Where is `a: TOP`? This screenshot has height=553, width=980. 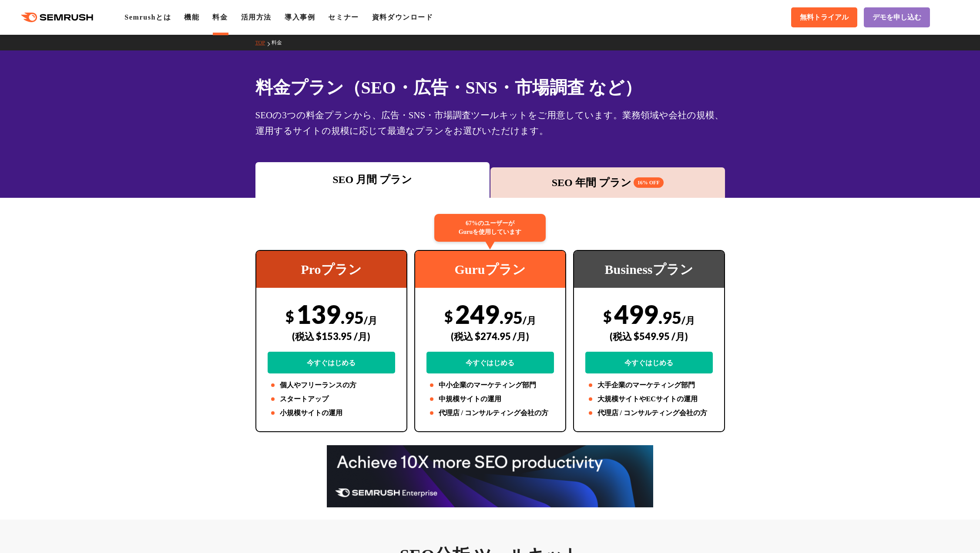
a: TOP is located at coordinates (263, 43).